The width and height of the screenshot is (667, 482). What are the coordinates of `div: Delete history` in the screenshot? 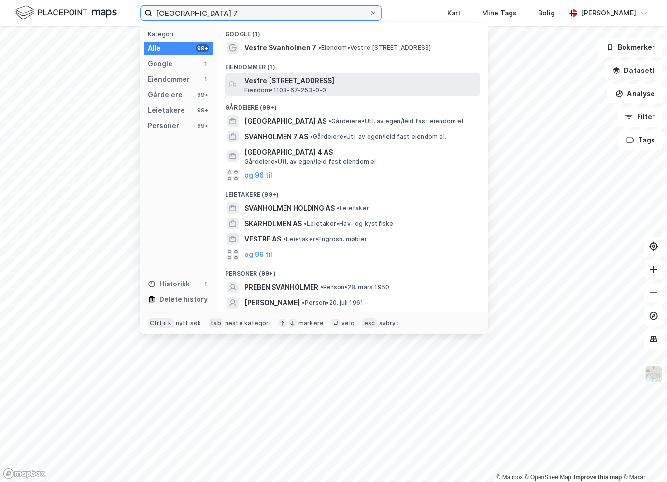 It's located at (184, 300).